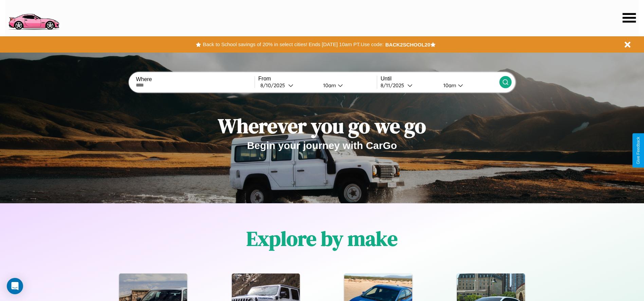 Image resolution: width=644 pixels, height=301 pixels. What do you see at coordinates (287, 86) in the screenshot?
I see `button: 8/10/2025` at bounding box center [287, 86].